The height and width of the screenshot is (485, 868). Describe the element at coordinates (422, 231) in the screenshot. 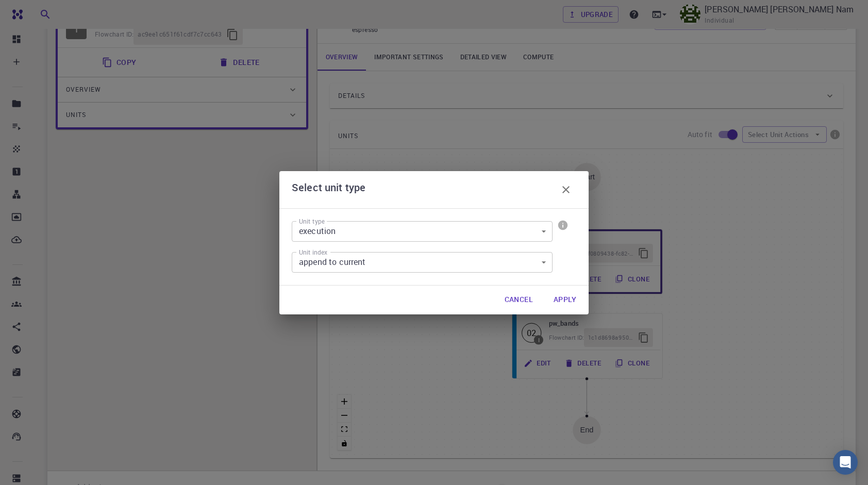

I see `div: execution` at that location.